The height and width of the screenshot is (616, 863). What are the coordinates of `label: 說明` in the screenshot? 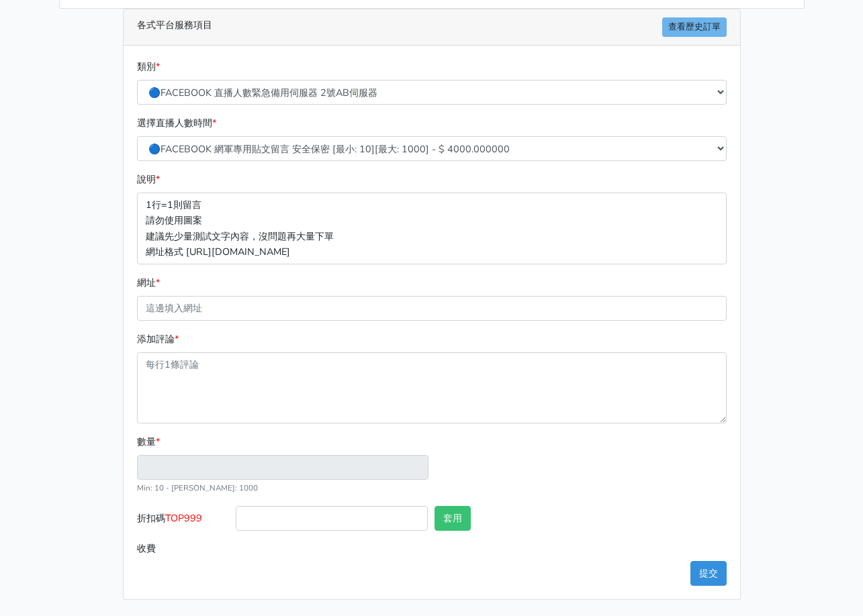 It's located at (148, 179).